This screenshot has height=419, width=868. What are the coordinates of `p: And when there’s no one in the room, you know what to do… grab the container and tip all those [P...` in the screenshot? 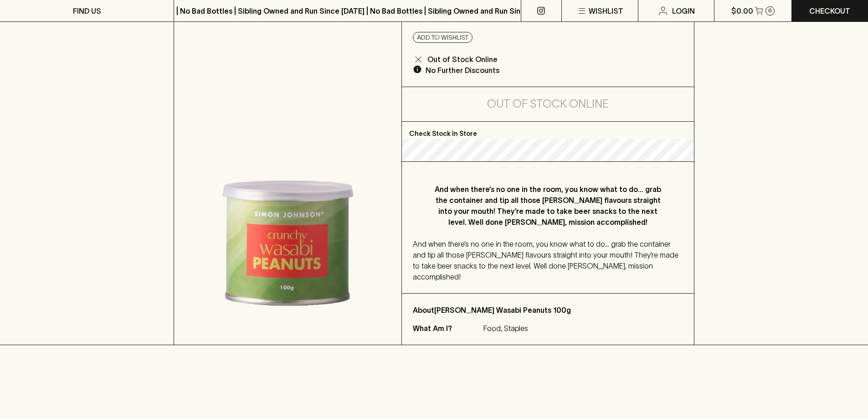 It's located at (548, 206).